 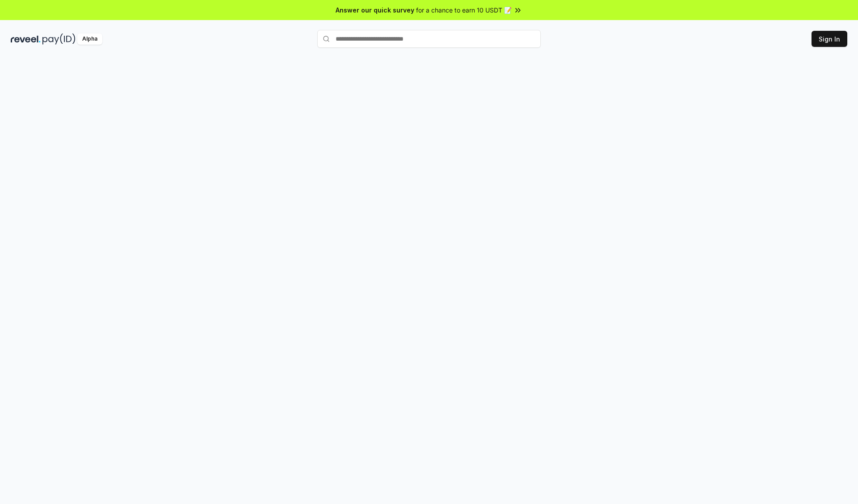 What do you see at coordinates (25, 39) in the screenshot?
I see `img: reveel_dark` at bounding box center [25, 39].